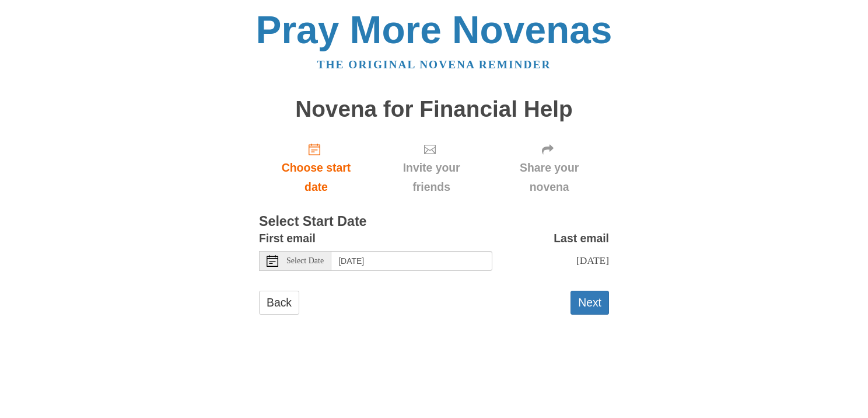  What do you see at coordinates (305, 260) in the screenshot?
I see `span: Select Date` at bounding box center [305, 260].